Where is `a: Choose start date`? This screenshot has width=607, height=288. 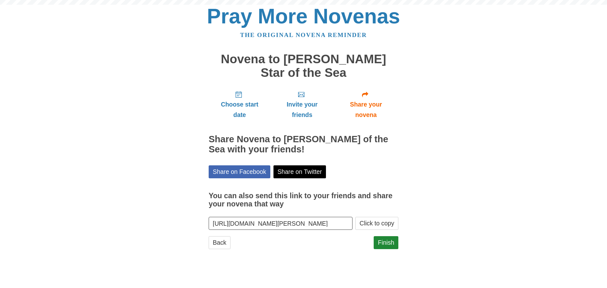
a: Choose start date is located at coordinates (240, 104).